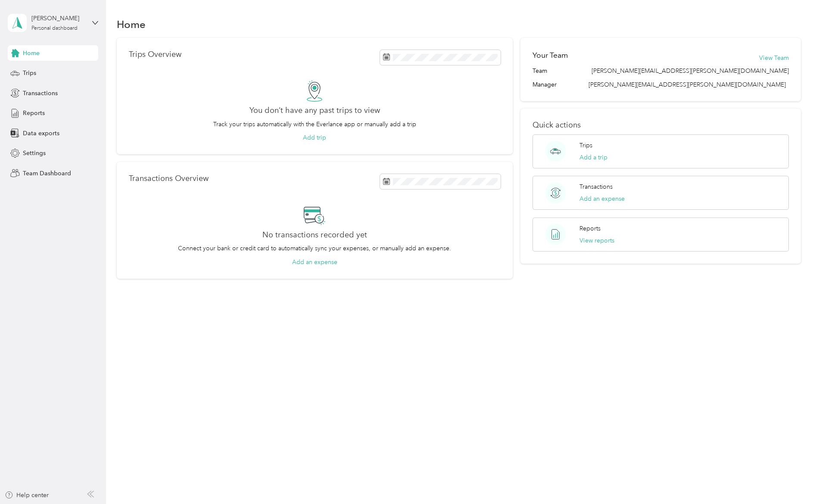 The height and width of the screenshot is (504, 816). I want to click on span: Settings, so click(34, 153).